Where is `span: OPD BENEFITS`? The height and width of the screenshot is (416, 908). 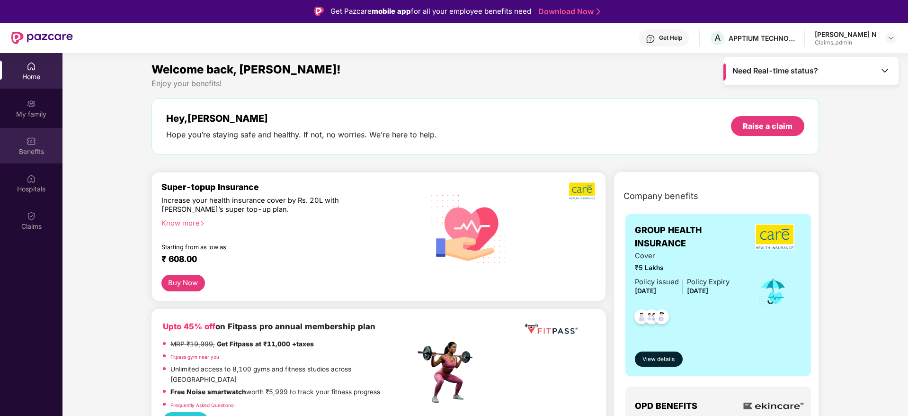 span: OPD BENEFITS is located at coordinates (666, 406).